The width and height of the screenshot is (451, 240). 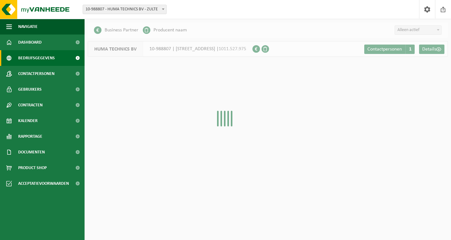 What do you see at coordinates (28, 27) in the screenshot?
I see `span: Navigatie` at bounding box center [28, 27].